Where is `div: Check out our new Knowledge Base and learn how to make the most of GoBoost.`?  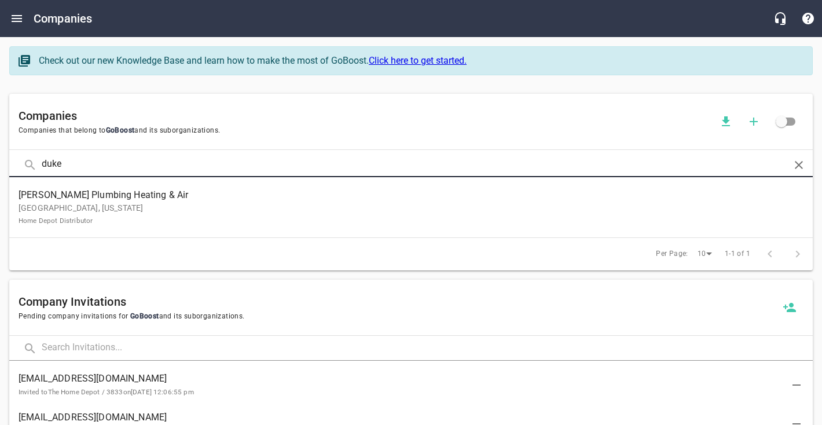
div: Check out our new Knowledge Base and learn how to make the most of GoBoost. is located at coordinates (420, 61).